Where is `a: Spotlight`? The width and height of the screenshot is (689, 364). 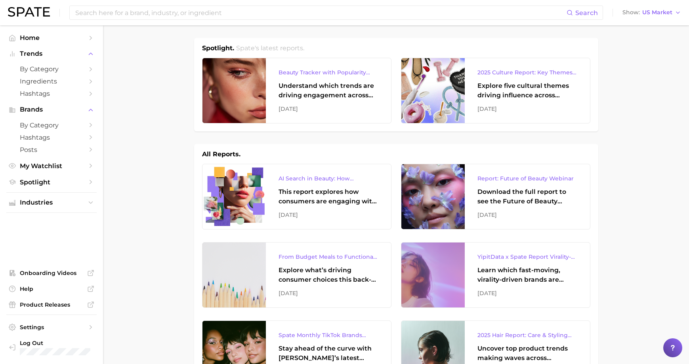 a: Spotlight is located at coordinates (51, 182).